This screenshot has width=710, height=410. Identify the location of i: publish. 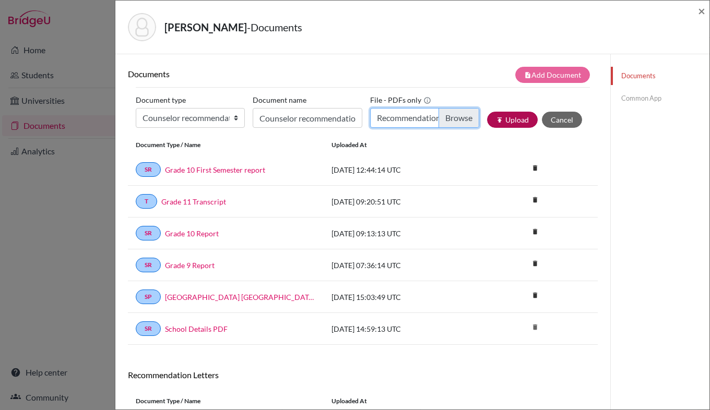
(500, 120).